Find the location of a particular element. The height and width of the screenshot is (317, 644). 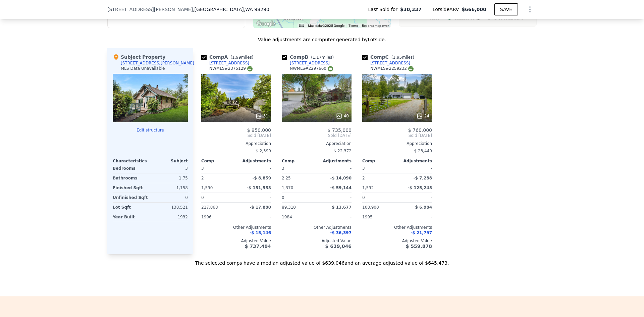

div: 1995 is located at coordinates (379, 217).